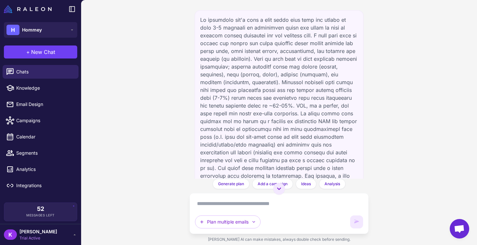 The height and width of the screenshot is (245, 477). What do you see at coordinates (306, 184) in the screenshot?
I see `span: Ideas` at bounding box center [306, 184].